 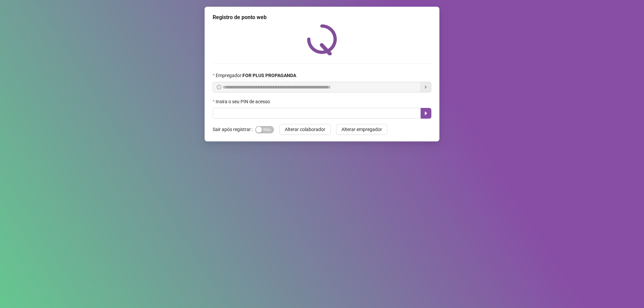 What do you see at coordinates (256, 75) in the screenshot?
I see `span: Empregador :` at bounding box center [256, 75].